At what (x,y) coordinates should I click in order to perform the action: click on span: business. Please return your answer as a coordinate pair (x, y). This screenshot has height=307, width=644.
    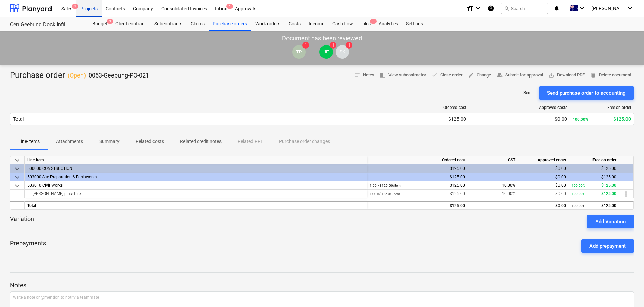
    Looking at the image, I should click on (383, 75).